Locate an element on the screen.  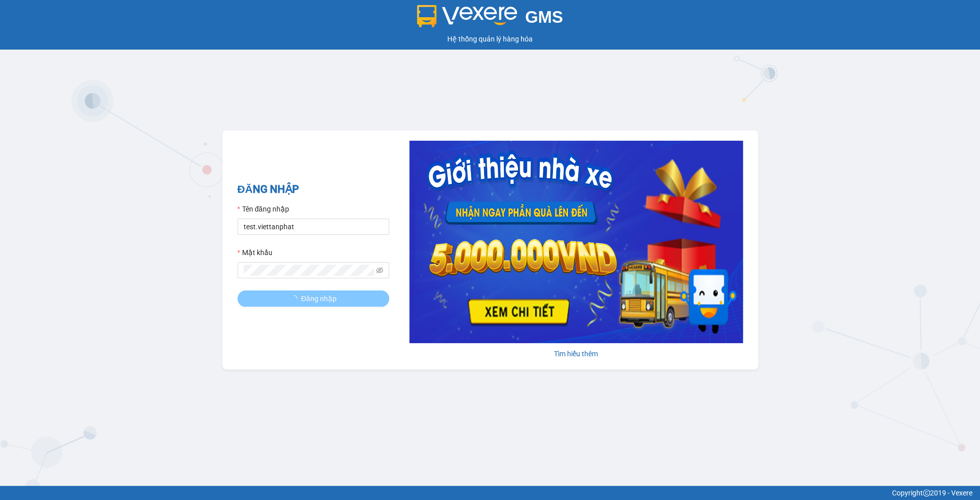
img: banner-0 is located at coordinates (576, 242).